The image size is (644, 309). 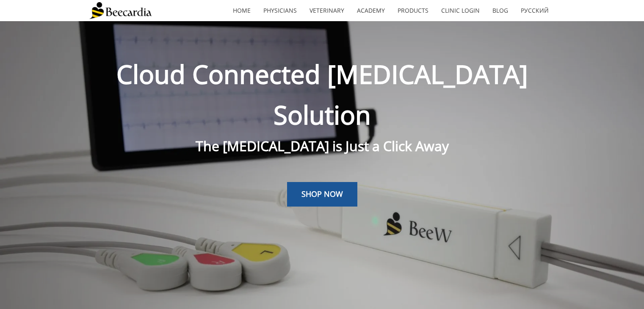 What do you see at coordinates (121, 11) in the screenshot?
I see `img: Beecardia` at bounding box center [121, 11].